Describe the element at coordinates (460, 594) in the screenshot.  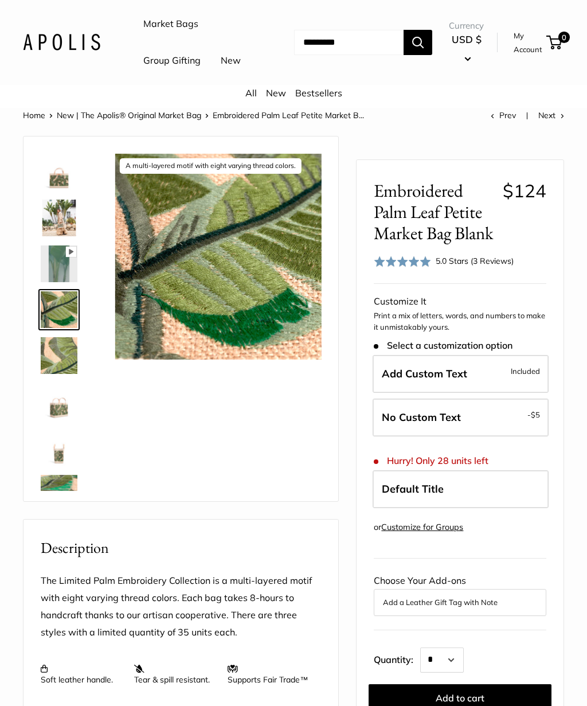
I see `div: Choose Your Add-ons` at that location.